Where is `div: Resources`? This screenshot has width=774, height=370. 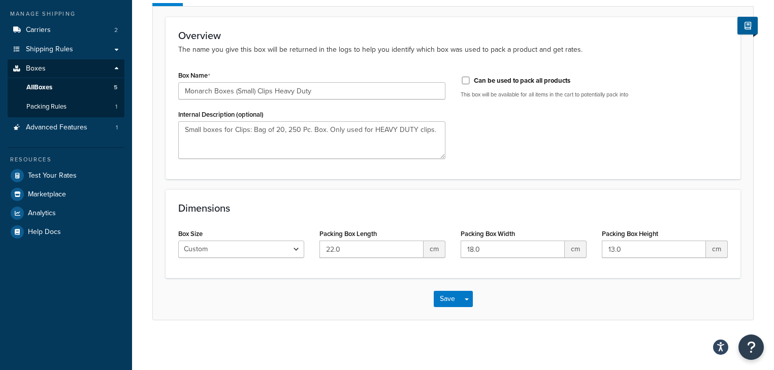 div: Resources is located at coordinates (66, 159).